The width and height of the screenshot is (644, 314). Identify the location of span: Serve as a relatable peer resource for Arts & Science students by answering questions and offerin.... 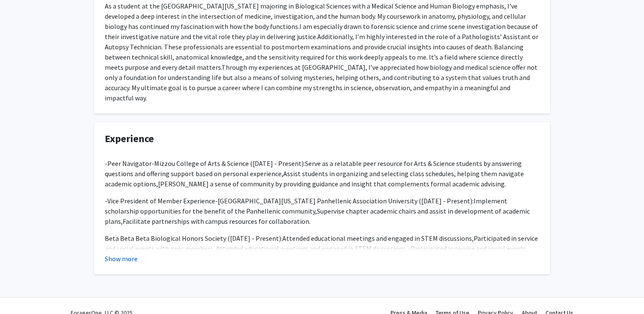
(313, 168).